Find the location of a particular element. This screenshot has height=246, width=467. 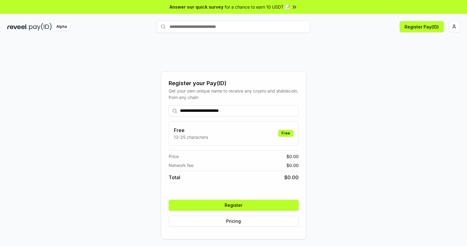

div: Get your own unique name to receive any crypto and stablecoin, from any chain is located at coordinates (233, 94).